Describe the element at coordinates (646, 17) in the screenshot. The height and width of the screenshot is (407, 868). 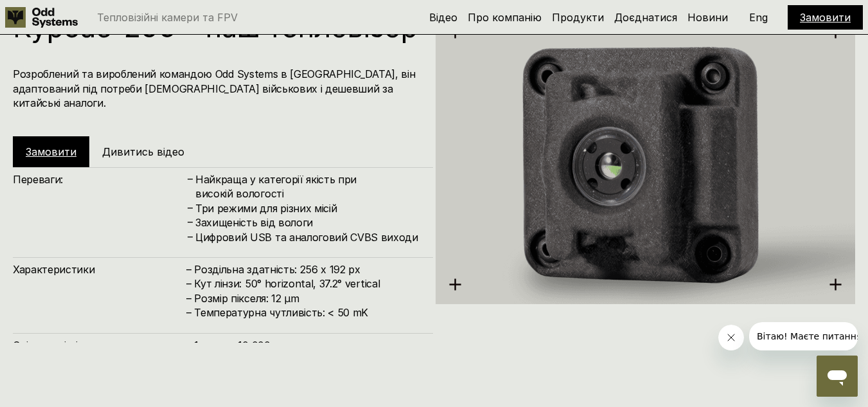
I see `a: Доєднатися` at that location.